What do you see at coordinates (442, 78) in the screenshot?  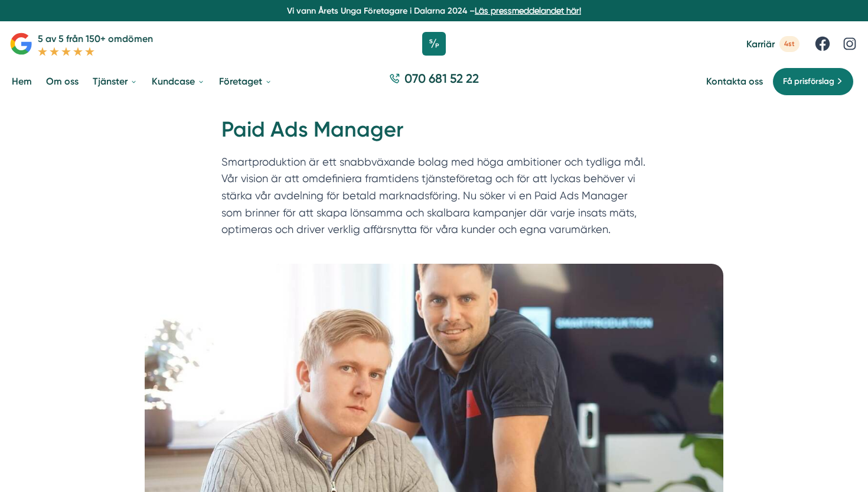 I see `span: 070 681 52 22` at bounding box center [442, 78].